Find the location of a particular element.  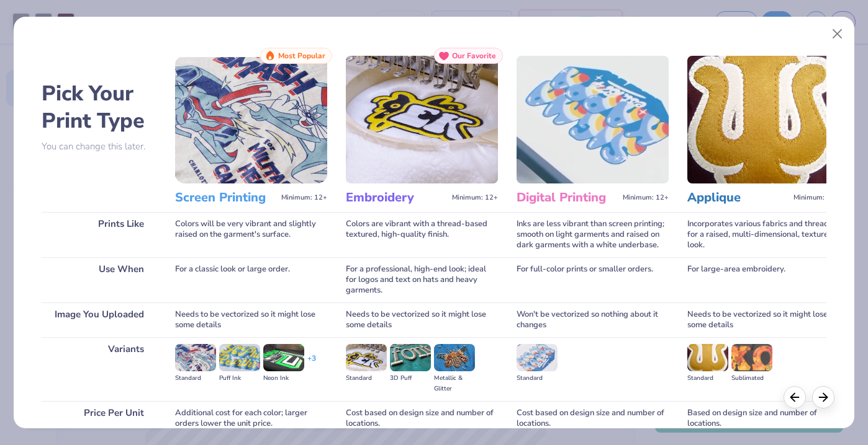

div: Sublimated is located at coordinates (752, 378).